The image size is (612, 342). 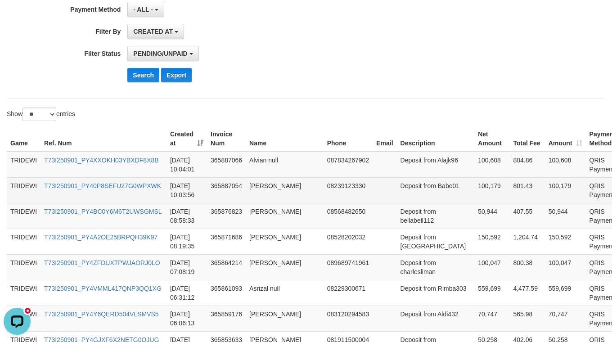 I want to click on th: Email, so click(x=384, y=139).